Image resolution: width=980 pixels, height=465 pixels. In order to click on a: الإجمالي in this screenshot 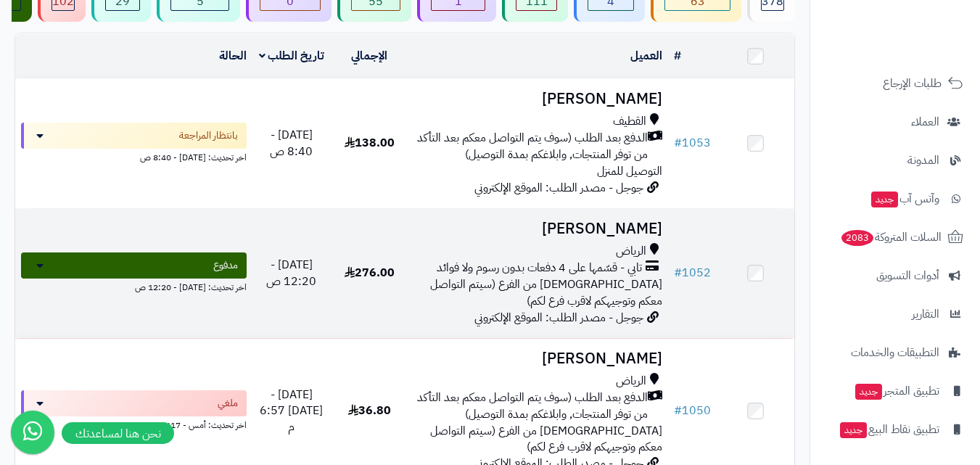, I will do `click(369, 56)`.